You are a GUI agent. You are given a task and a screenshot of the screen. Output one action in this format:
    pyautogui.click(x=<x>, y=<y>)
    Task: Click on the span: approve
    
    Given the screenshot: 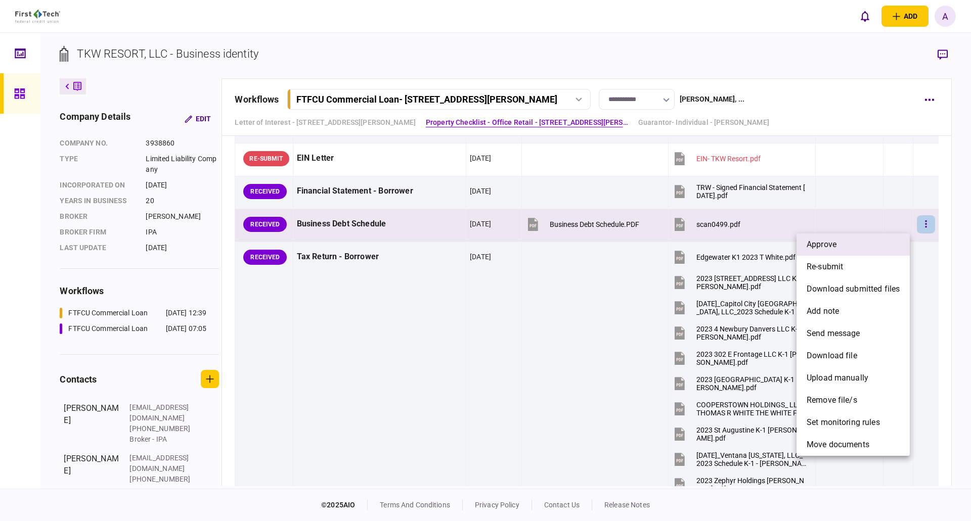 What is the action you would take?
    pyautogui.click(x=821, y=245)
    